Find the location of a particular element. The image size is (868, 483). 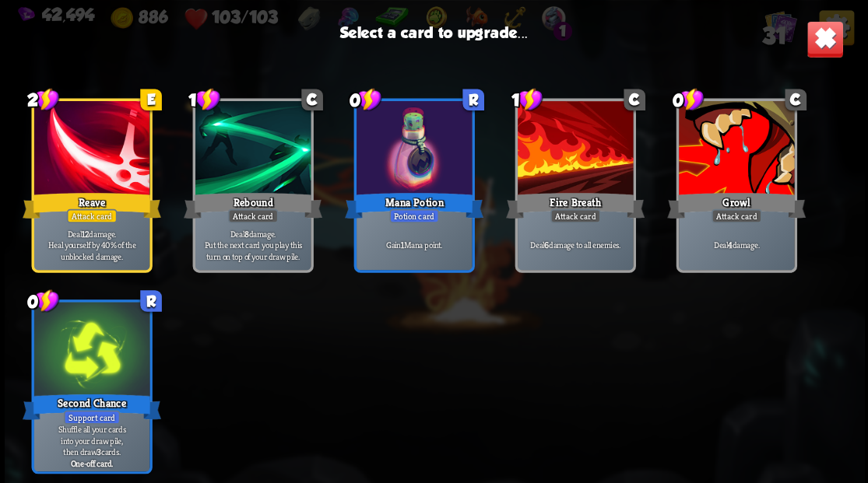

div: Support card is located at coordinates (91, 417).